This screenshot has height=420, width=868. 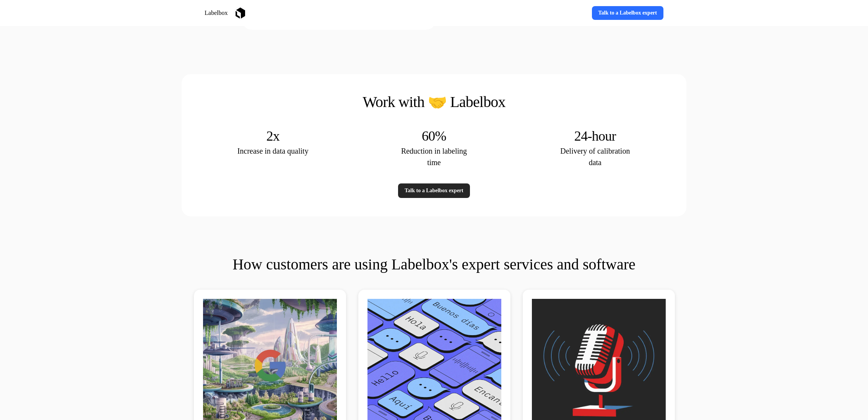 I want to click on p: Work with 🤝 Labelbox, so click(x=434, y=102).